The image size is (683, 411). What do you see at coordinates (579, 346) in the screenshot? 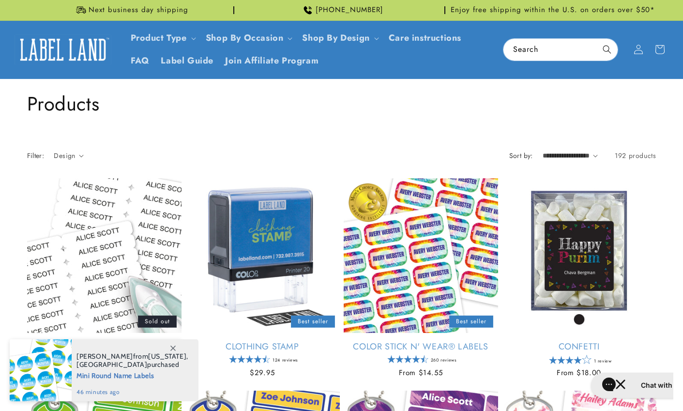
I see `a: Confetti` at bounding box center [579, 346].